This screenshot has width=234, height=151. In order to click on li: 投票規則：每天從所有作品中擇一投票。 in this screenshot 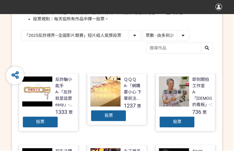, I will do `click(123, 19)`.